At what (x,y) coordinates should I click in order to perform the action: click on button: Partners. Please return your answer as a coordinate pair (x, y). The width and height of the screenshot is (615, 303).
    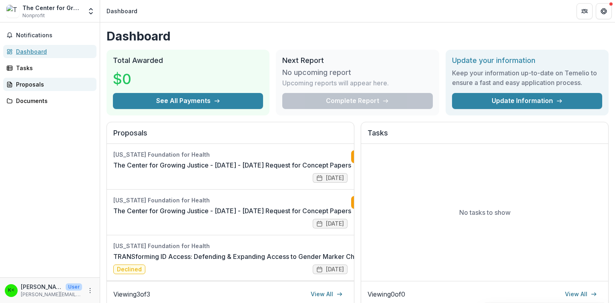
    Looking at the image, I should click on (584, 11).